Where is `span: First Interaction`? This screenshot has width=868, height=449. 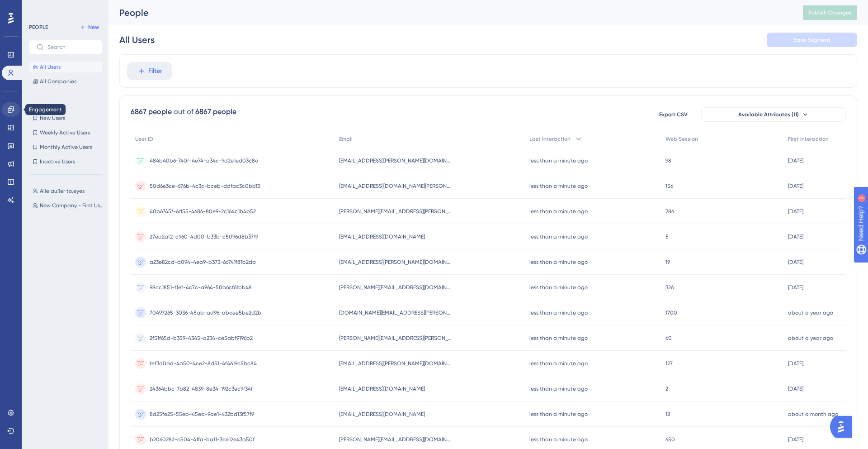 span: First Interaction is located at coordinates (809, 139).